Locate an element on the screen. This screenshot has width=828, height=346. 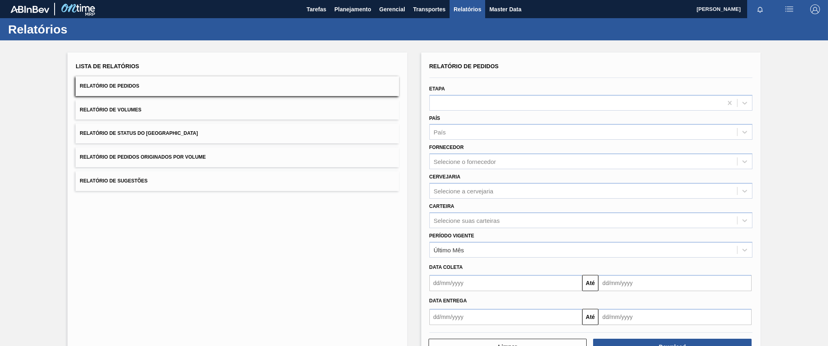
img: Logout is located at coordinates (815, 9).